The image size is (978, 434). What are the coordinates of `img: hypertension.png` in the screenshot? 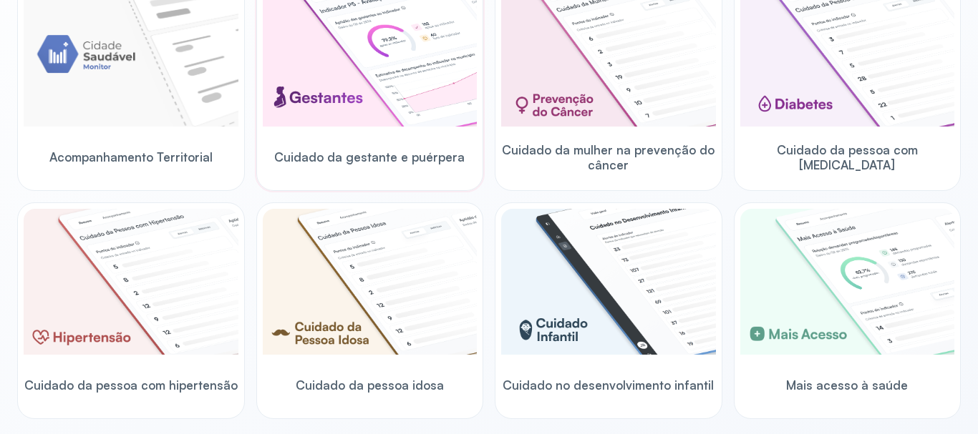 It's located at (131, 282).